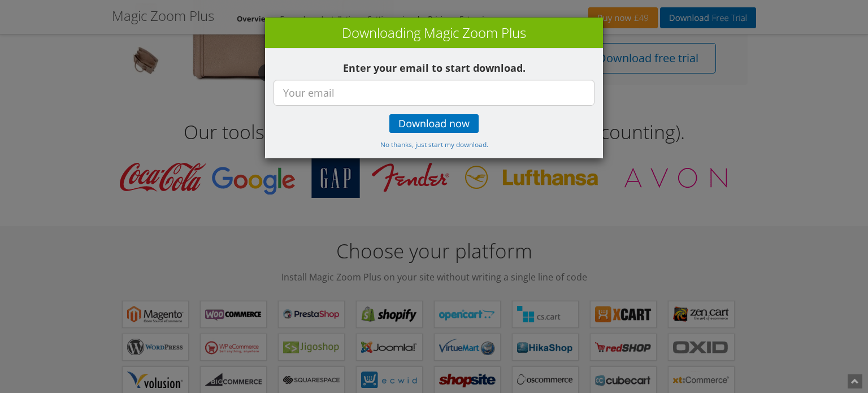 The image size is (868, 393). I want to click on h3: Downloading Magic Zoom Plus, so click(434, 33).